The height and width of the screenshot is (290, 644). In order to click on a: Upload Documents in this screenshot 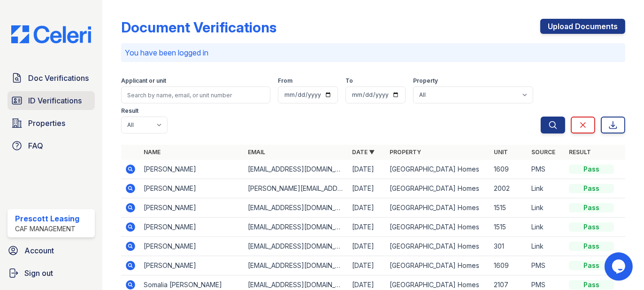, I will do `click(582, 26)`.